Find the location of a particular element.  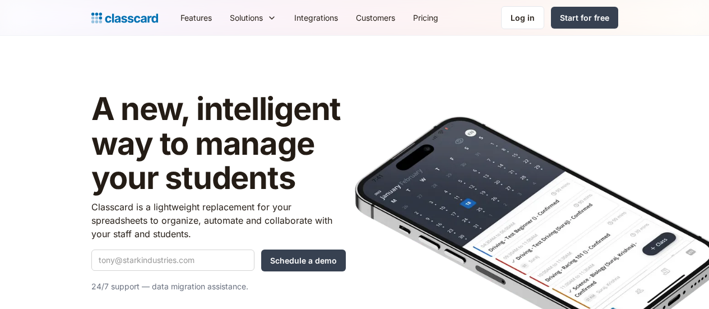

div: Start for free is located at coordinates (585, 17).